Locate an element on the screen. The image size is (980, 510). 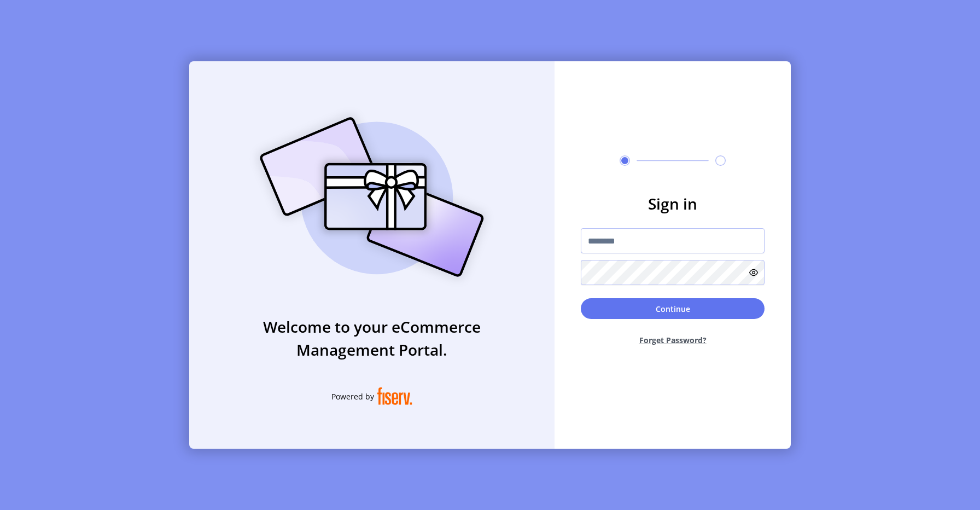
span: Powered by is located at coordinates (353, 396).